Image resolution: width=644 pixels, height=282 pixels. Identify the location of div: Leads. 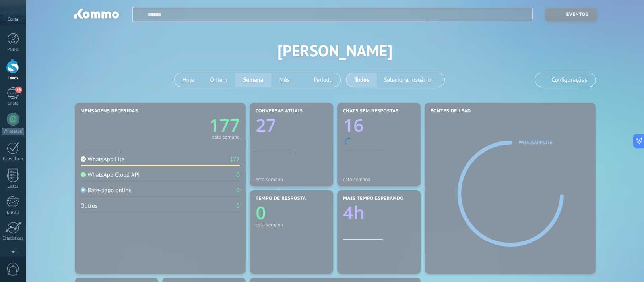
(13, 78).